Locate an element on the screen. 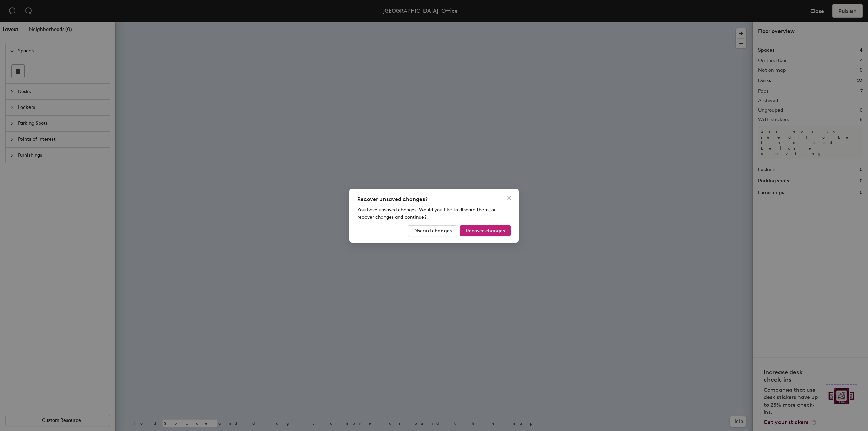 This screenshot has height=431, width=868. span: You have unsaved changes. Would you like to discard them, or recover changes and continue? is located at coordinates (426, 213).